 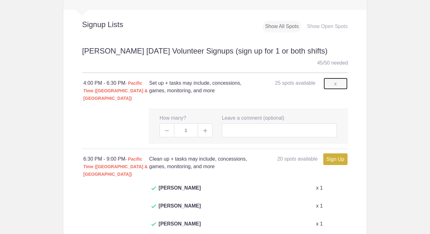 What do you see at coordinates (114, 25) in the screenshot?
I see `h2: Signup Lists` at bounding box center [114, 25].